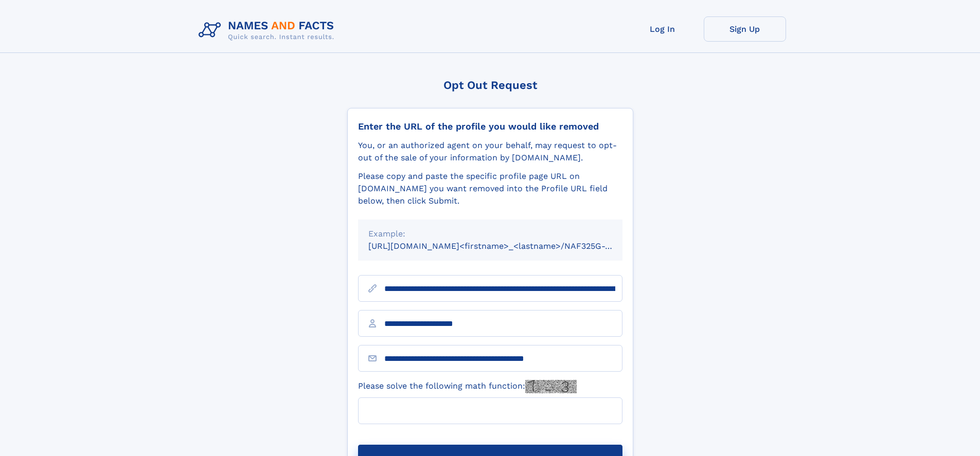  Describe the element at coordinates (491, 152) in the screenshot. I see `div: You, or an authorized agent on your behalf, may request to opt-out of the sale of your informatio...` at that location.